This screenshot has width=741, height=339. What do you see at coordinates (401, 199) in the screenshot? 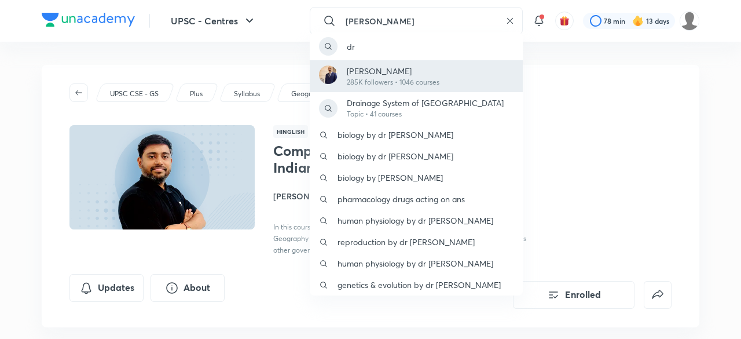
I see `p: pharmacology drugs acting on ans` at bounding box center [401, 199].